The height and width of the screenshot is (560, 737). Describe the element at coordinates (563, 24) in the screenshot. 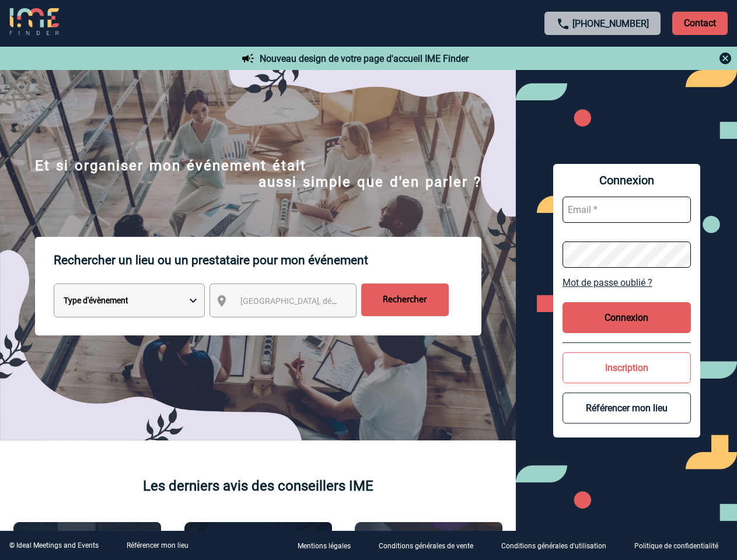

I see `img: call-24-px.png` at that location.